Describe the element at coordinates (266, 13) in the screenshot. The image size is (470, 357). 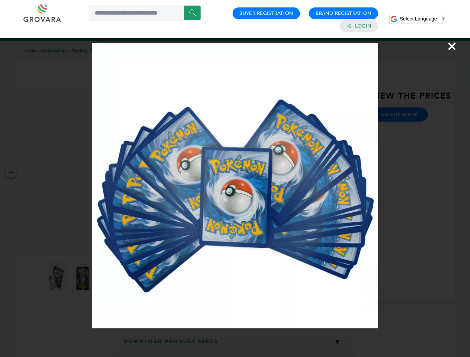
I see `a: Buyer Registration` at that location.